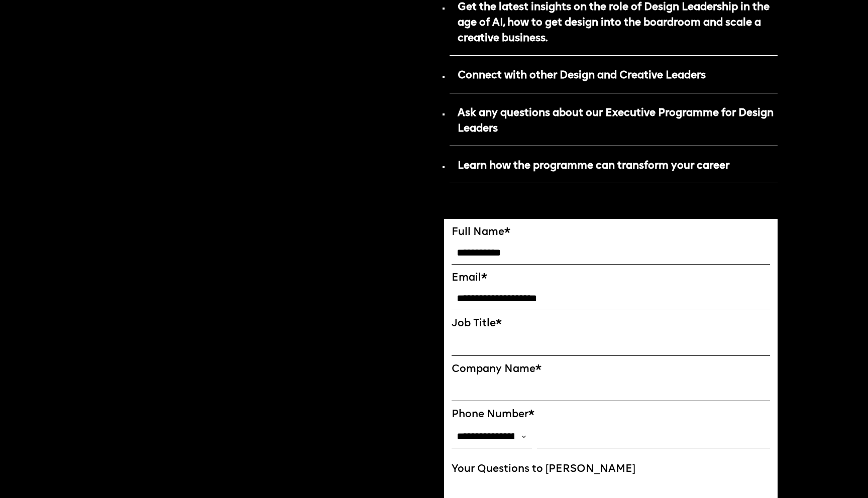 The image size is (868, 498). What do you see at coordinates (593, 166) in the screenshot?
I see `strong: Learn how the programme can transform your career` at bounding box center [593, 166].